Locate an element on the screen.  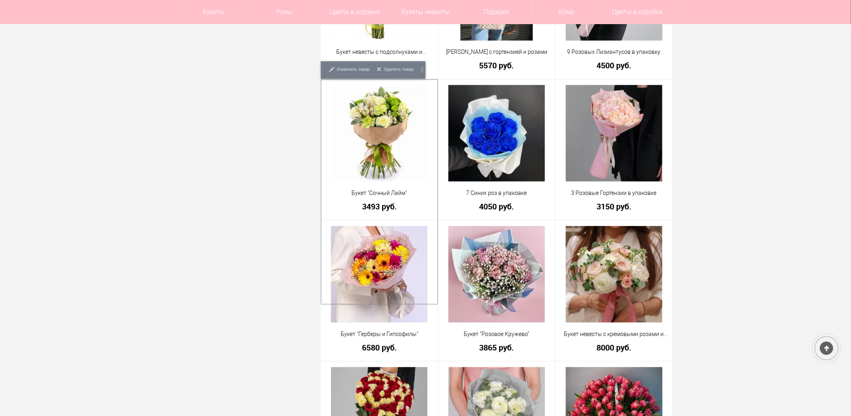
a: 7 Синих роз в упаковке is located at coordinates (497, 193).